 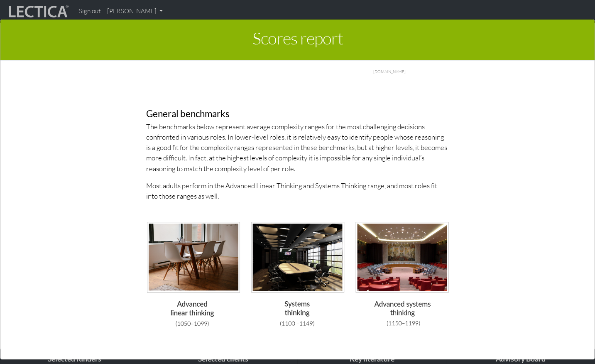 I want to click on text: Chart credits: Highcharts.com, so click(x=389, y=71).